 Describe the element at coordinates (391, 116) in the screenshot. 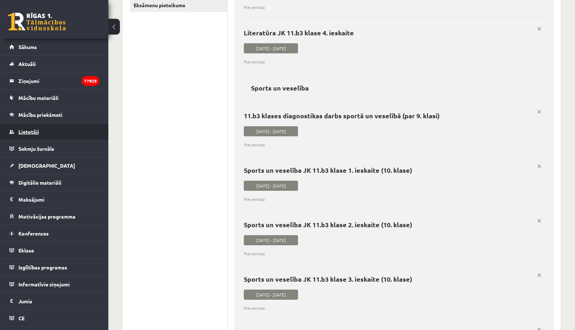

I see `p: 11.b3 klases diagnostikas darbs sportā un veselībā (par 9. klasi)` at that location.